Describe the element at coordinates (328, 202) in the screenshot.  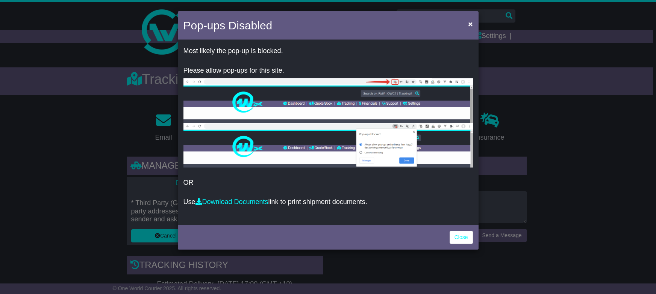
I see `p: Use link to print shipment documents.` at that location.